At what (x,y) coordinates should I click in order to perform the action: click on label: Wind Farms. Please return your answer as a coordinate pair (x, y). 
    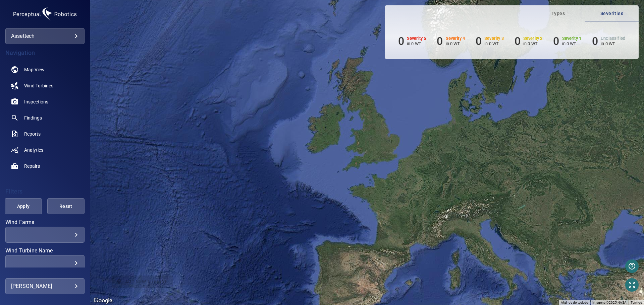
    Looking at the image, I should click on (45, 222).